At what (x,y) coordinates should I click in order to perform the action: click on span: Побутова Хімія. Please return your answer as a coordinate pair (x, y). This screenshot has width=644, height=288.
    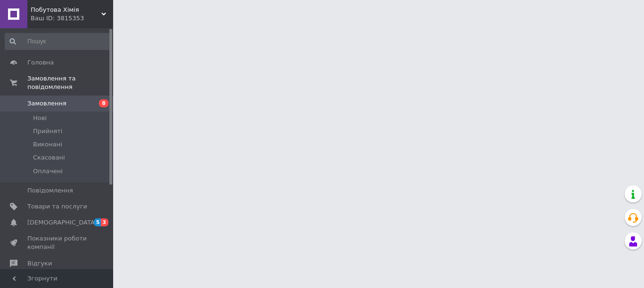
    Looking at the image, I should click on (66, 10).